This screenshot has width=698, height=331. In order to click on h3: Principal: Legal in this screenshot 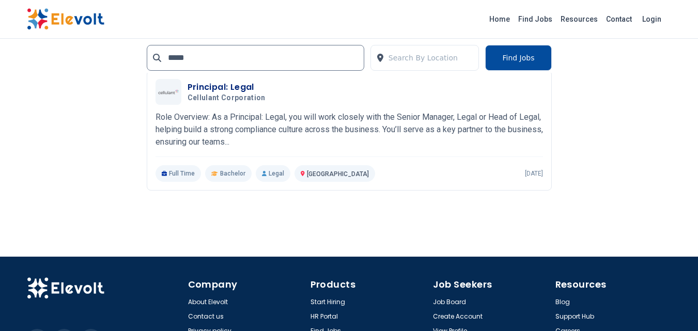, I will do `click(228, 87)`.